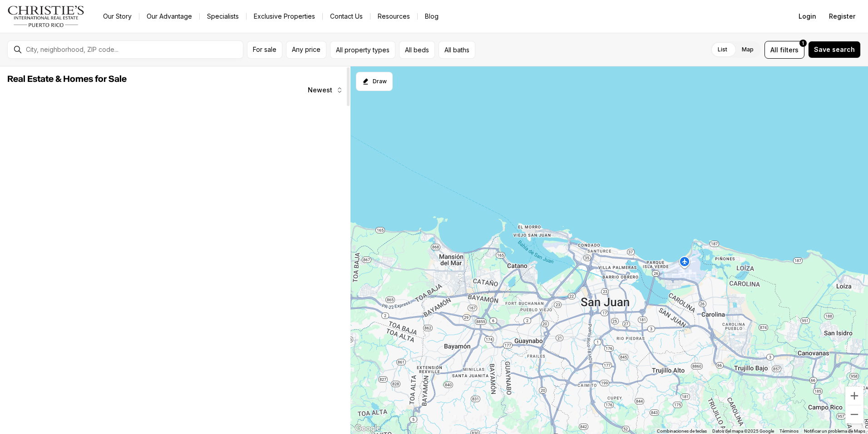 The width and height of the screenshot is (868, 434). Describe the element at coordinates (306, 50) in the screenshot. I see `button: Any price` at that location.